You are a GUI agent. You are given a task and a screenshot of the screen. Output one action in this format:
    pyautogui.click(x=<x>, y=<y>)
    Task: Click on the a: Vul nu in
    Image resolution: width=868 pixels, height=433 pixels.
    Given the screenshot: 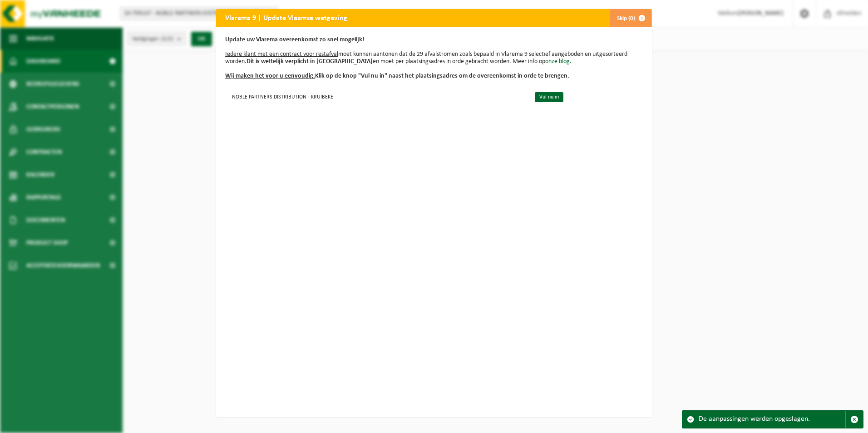 What is the action you would take?
    pyautogui.click(x=548, y=97)
    